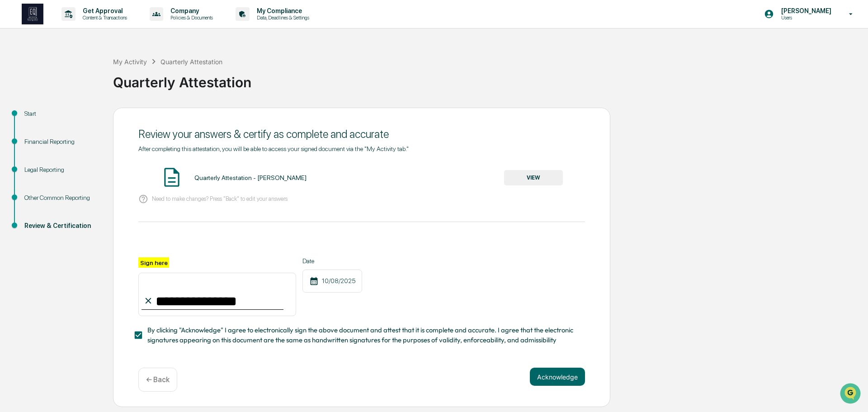 The image size is (868, 412). I want to click on div: Start new chat, so click(90, 74).